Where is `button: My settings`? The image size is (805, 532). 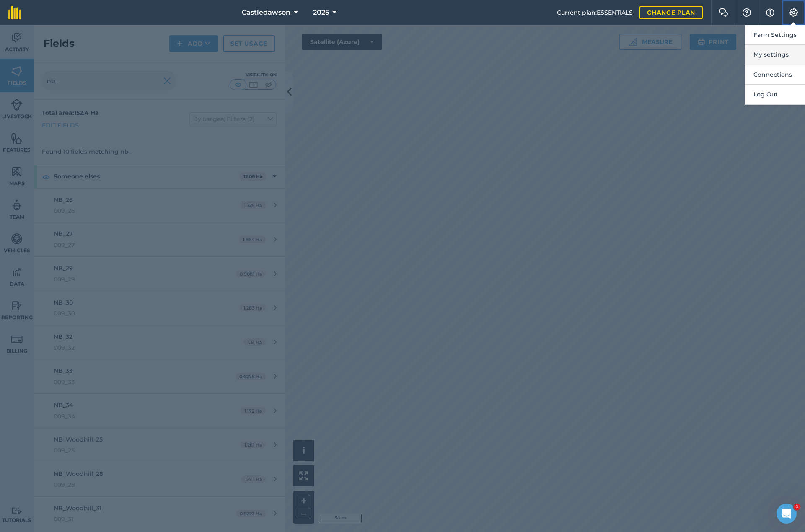 button: My settings is located at coordinates (775, 55).